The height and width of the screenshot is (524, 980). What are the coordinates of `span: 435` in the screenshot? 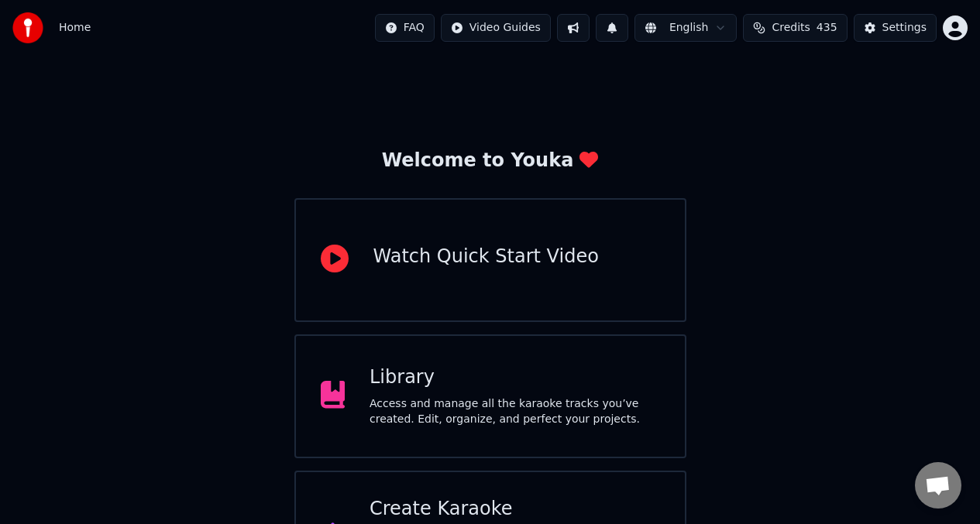 It's located at (827, 27).